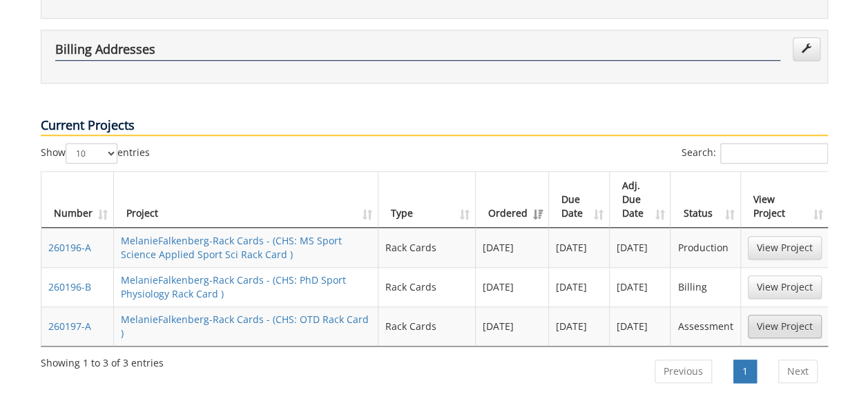  Describe the element at coordinates (418, 52) in the screenshot. I see `h4: Billing Addresses` at that location.